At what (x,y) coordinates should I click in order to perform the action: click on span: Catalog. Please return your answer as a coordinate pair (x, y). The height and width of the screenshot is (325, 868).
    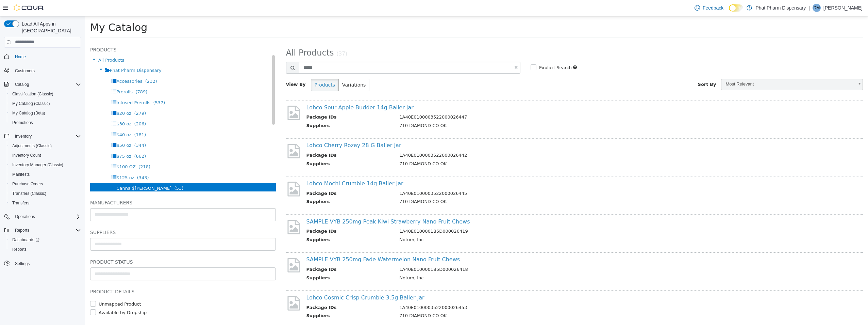
    Looking at the image, I should click on (22, 85).